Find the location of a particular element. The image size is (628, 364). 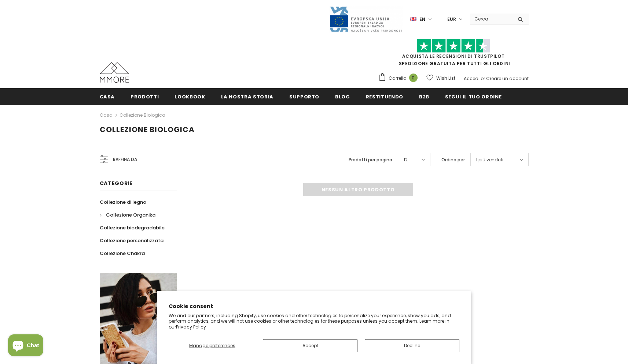

a: Privacy Policy is located at coordinates (191, 327).